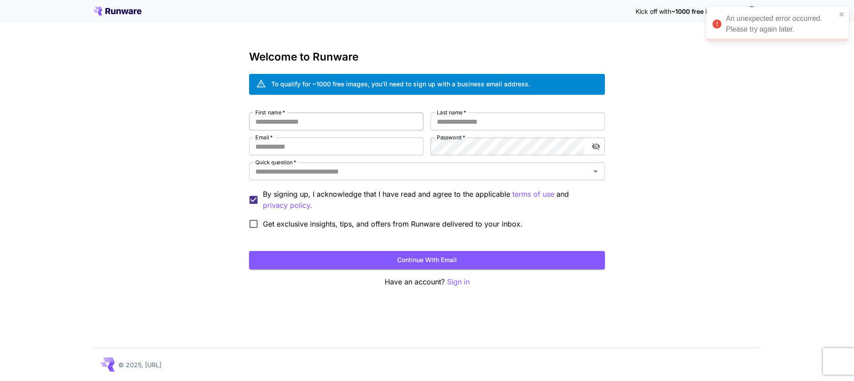 Image resolution: width=854 pixels, height=381 pixels. What do you see at coordinates (427, 282) in the screenshot?
I see `p: Have an account?` at bounding box center [427, 282].